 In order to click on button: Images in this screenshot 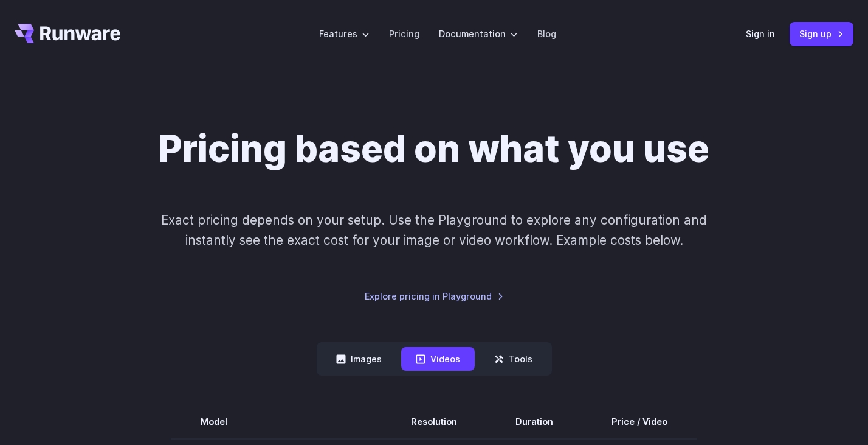, I will do `click(358, 358)`.